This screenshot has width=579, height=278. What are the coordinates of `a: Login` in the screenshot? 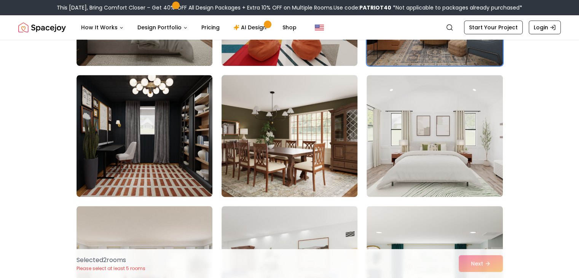 It's located at (545, 27).